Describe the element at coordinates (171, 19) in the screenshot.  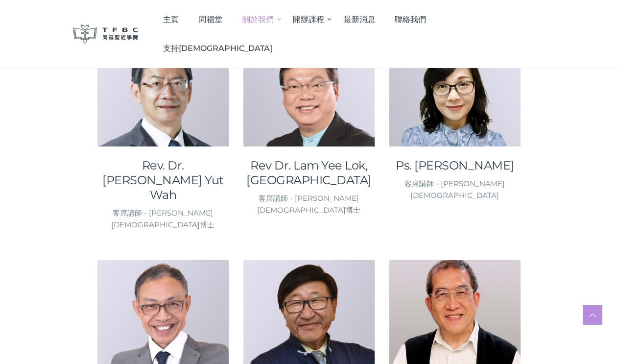
I see `a: 主頁` at that location.